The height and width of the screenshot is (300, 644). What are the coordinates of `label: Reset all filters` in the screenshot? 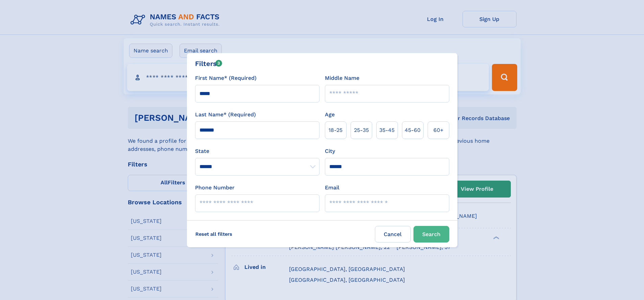 It's located at (214, 234).